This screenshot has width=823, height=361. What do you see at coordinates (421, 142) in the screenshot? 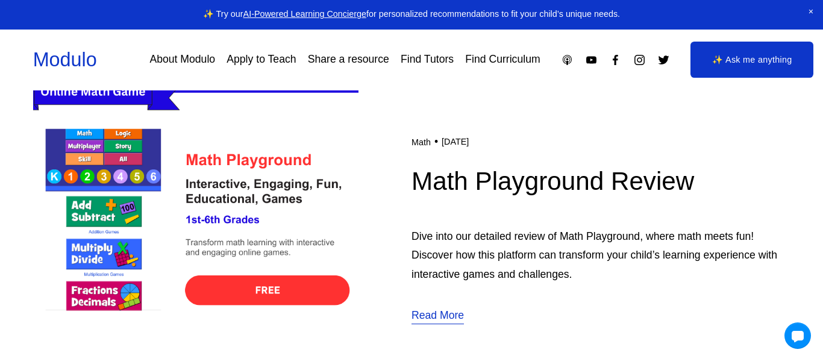
I see `a: Math` at bounding box center [421, 142].